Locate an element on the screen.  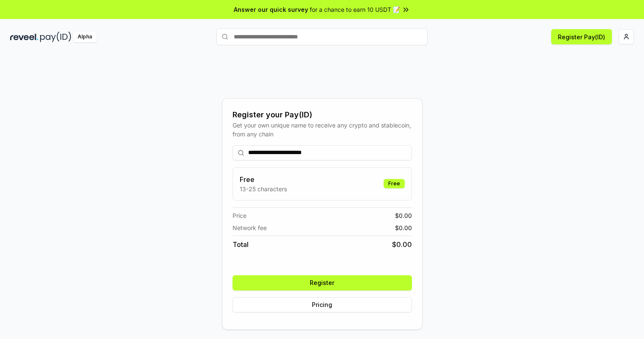
h3: Free is located at coordinates (263, 180).